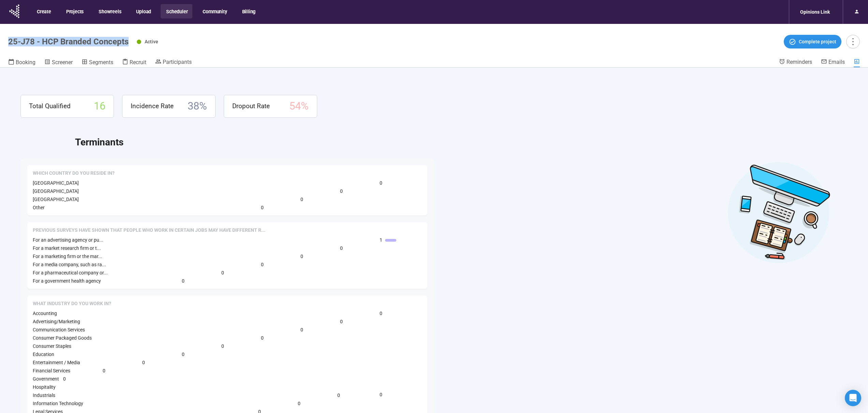 This screenshot has width=868, height=413. Describe the element at coordinates (44, 395) in the screenshot. I see `span: Industrials` at that location.